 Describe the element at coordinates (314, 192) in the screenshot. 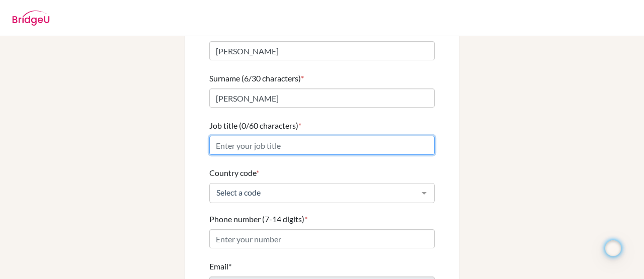

I see `span: Select a code` at that location.